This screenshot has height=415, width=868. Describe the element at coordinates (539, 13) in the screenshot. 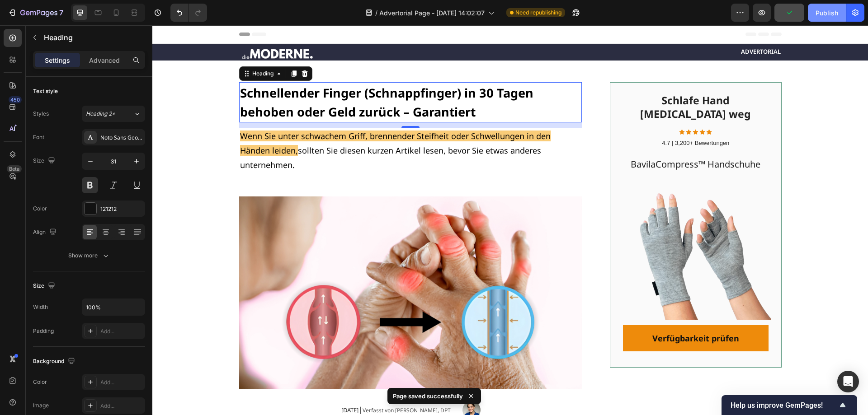

I see `span: Need republishing` at that location.